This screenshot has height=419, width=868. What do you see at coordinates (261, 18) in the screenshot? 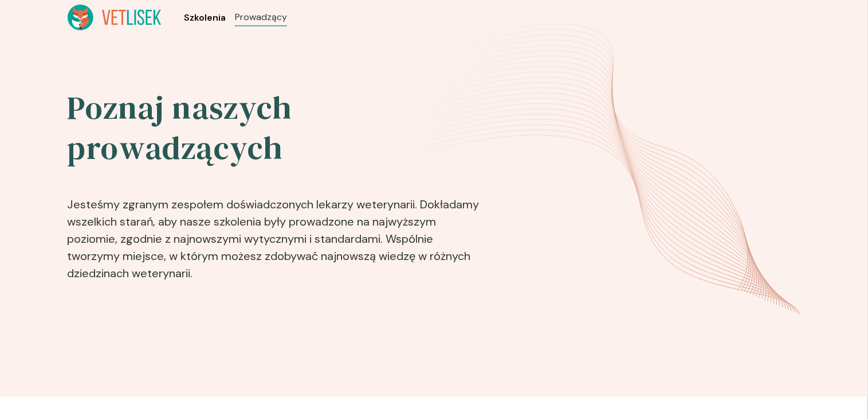
I see `span: Prowadzący` at bounding box center [261, 18].